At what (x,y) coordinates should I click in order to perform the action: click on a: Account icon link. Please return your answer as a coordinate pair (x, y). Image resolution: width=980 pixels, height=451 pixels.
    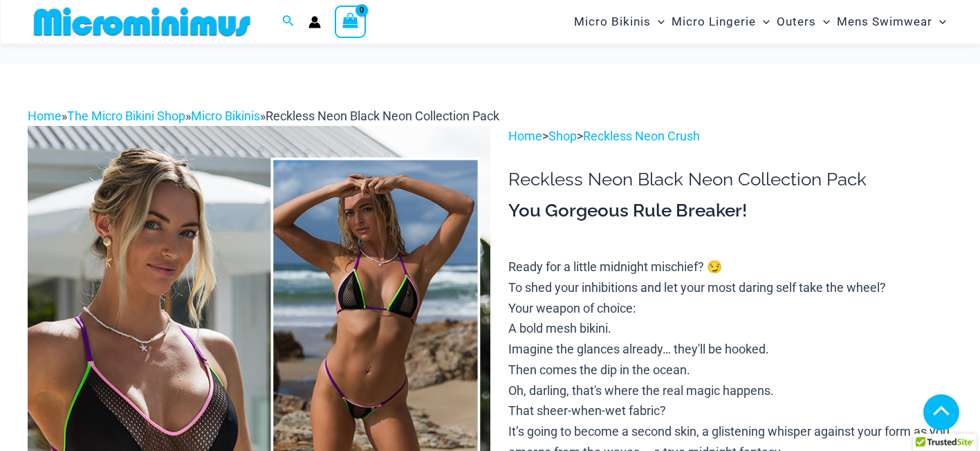
    Looking at the image, I should click on (315, 22).